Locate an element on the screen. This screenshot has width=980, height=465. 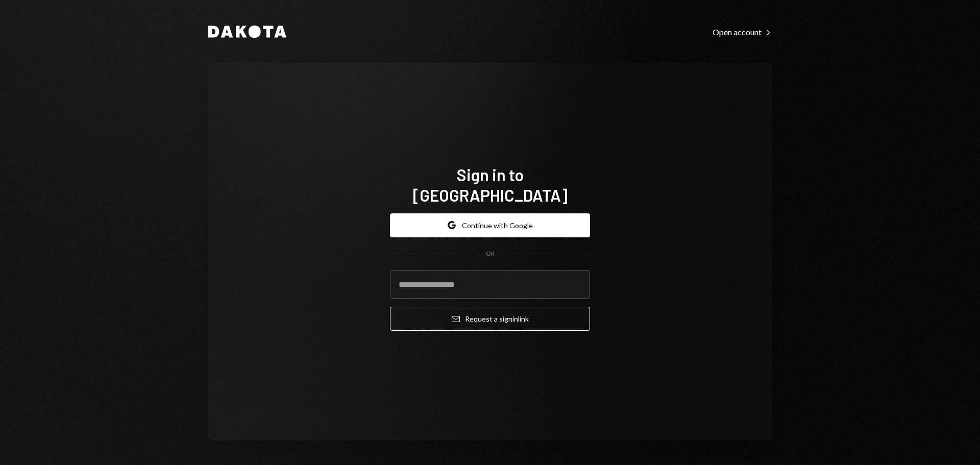
a: Open account is located at coordinates (742, 31).